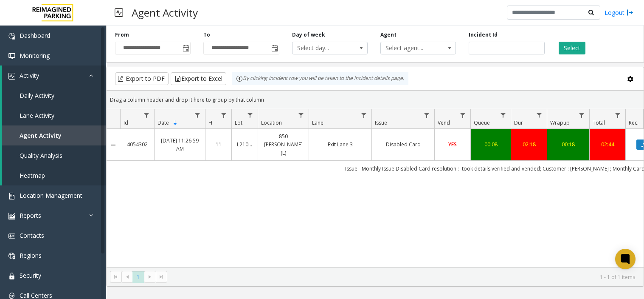 The height and width of the screenshot is (299, 644). Describe the element at coordinates (581, 115) in the screenshot. I see `a: Wrapup Filter Menu` at that location.